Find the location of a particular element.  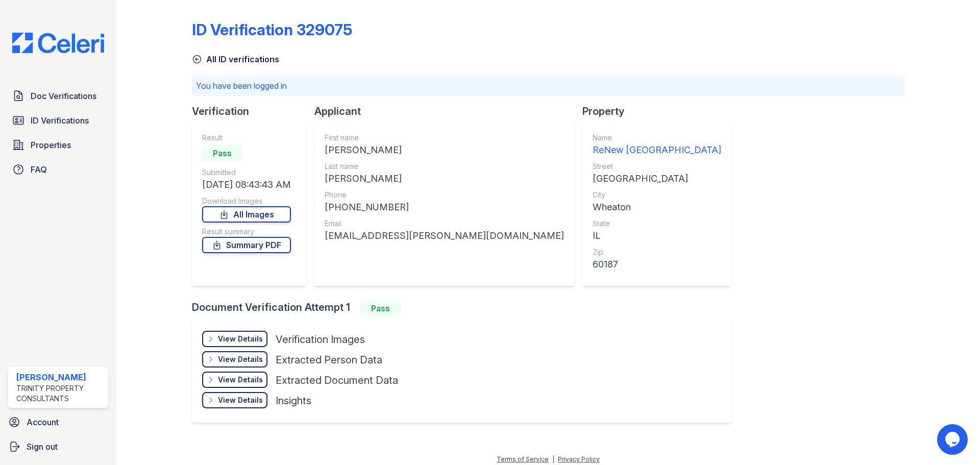

div: Applicant is located at coordinates (448, 111).